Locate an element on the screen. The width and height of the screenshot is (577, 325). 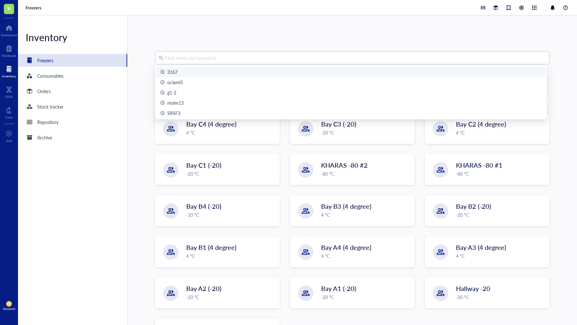
span: Bay A4 (4 degree) is located at coordinates (346, 247).